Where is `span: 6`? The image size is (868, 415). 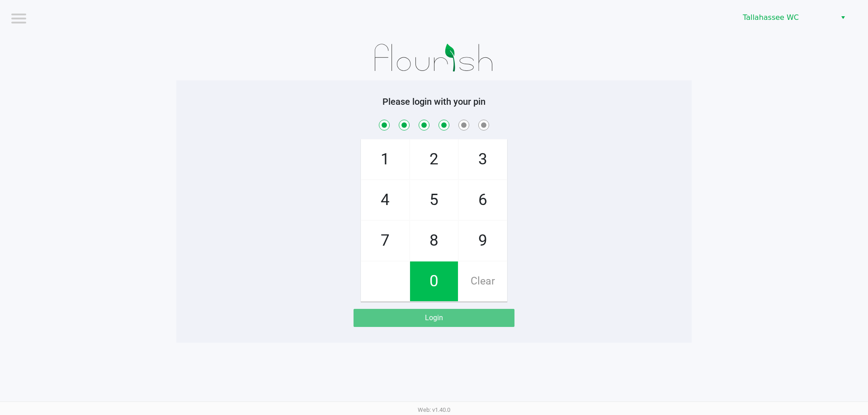
span: 6 is located at coordinates (482, 200).